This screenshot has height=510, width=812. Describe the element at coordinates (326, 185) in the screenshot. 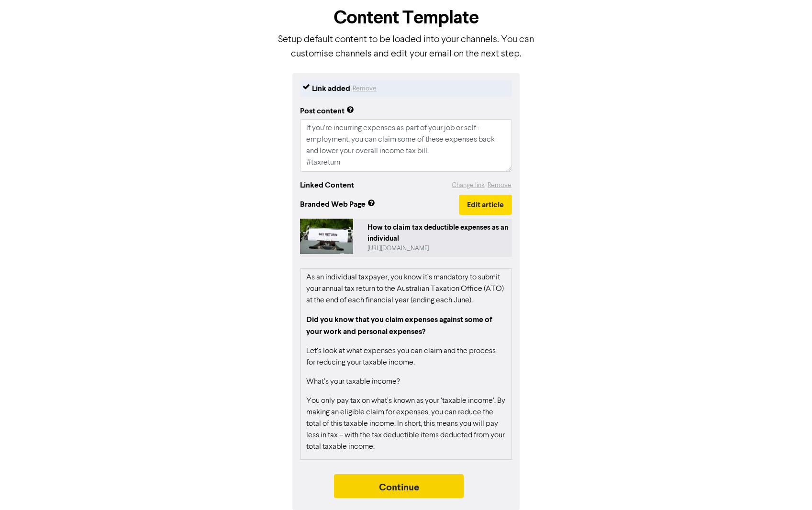

I see `div: Linked Content` at that location.